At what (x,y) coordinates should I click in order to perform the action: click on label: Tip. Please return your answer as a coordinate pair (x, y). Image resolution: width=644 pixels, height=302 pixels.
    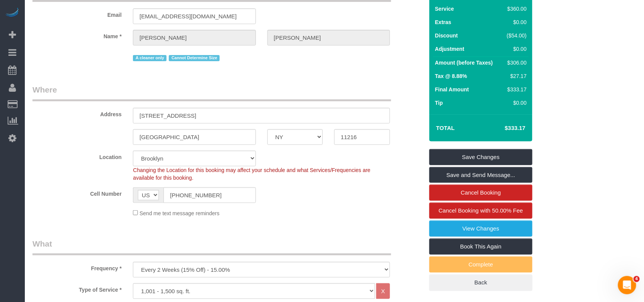
    Looking at the image, I should click on (439, 103).